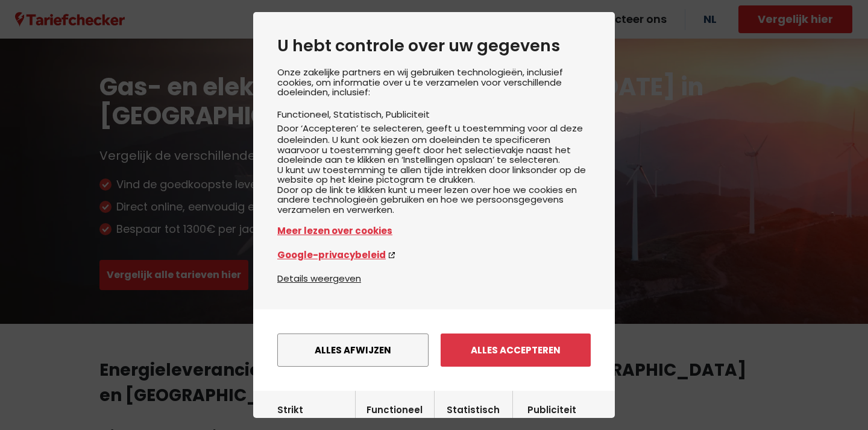 This screenshot has width=868, height=430. Describe the element at coordinates (434, 231) in the screenshot. I see `a: Meer lezen over cookies` at that location.